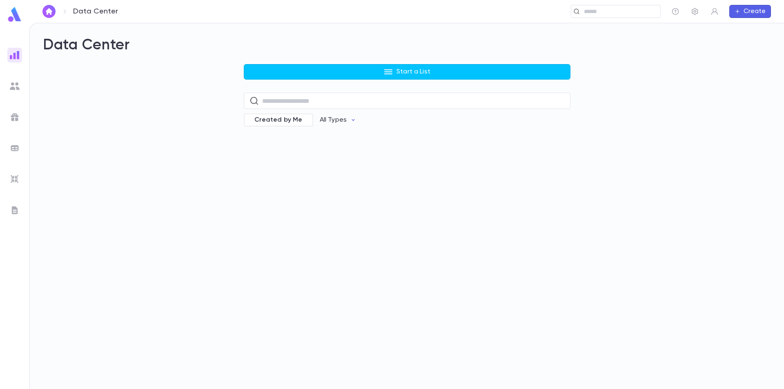 The image size is (784, 389). Describe the element at coordinates (15, 179) in the screenshot. I see `img: imports_grey.530a8a0e642e233f2baf0ef88e8c9fcb.svg` at that location.